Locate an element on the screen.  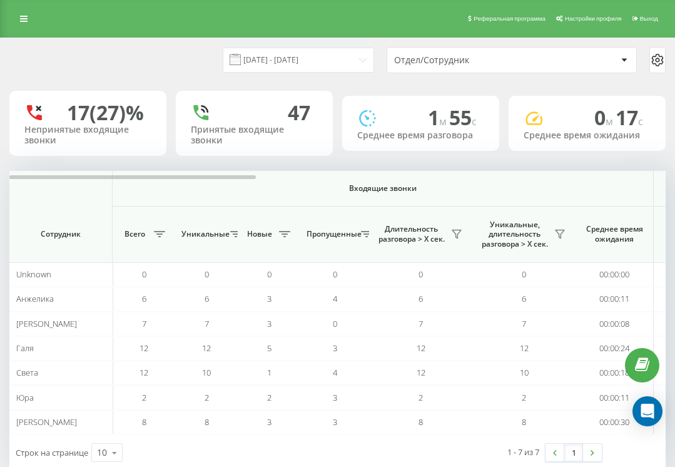
div: 1 - 7 из 7 is located at coordinates (523, 452).